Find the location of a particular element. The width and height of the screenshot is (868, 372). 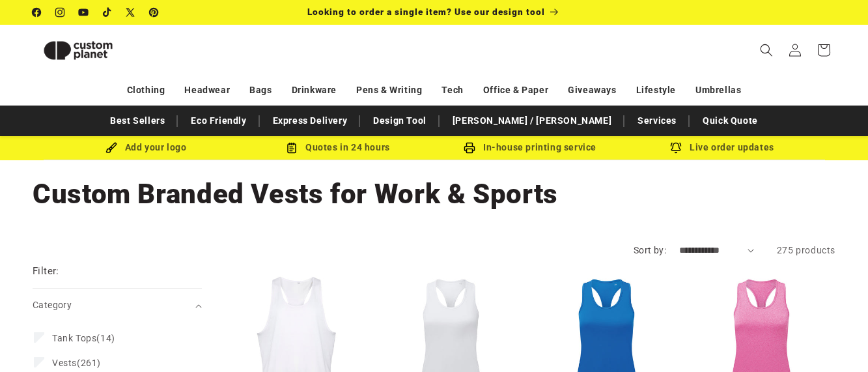

a: Design Tool is located at coordinates (400, 121).